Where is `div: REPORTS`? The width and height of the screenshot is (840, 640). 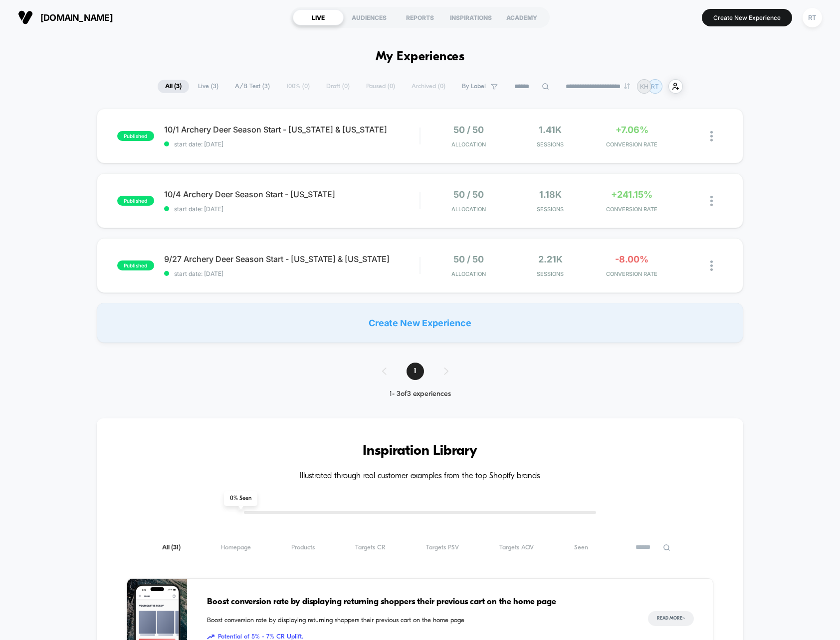
div: REPORTS is located at coordinates (420, 17).